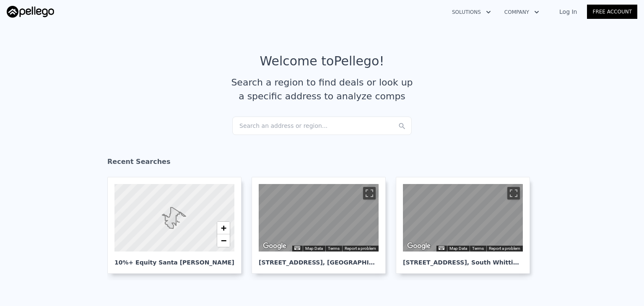 This screenshot has height=306, width=644. I want to click on div: Search a region to find deals or look up a specific address to analyze comps, so click(322, 89).